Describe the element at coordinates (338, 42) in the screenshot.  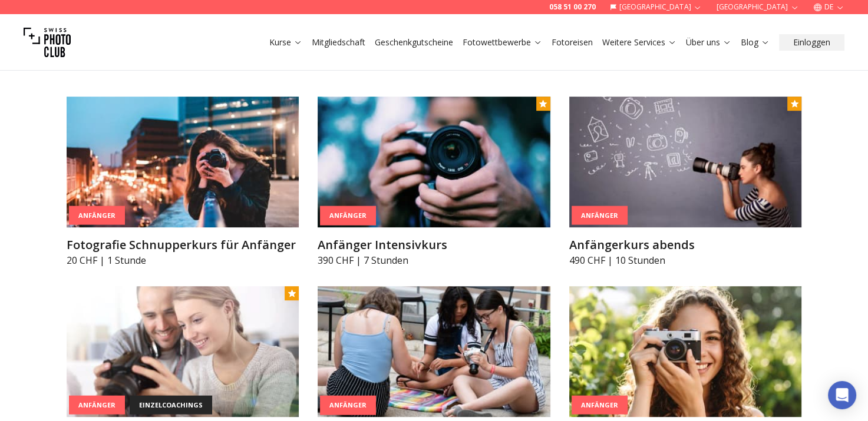
I see `button: Mitgliedschaft` at that location.